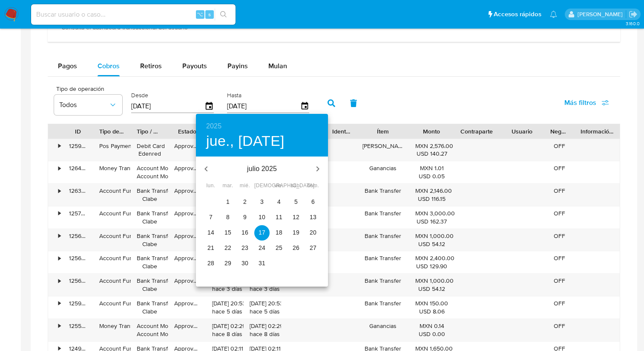  What do you see at coordinates (211, 232) in the screenshot?
I see `p: 14` at bounding box center [211, 232].